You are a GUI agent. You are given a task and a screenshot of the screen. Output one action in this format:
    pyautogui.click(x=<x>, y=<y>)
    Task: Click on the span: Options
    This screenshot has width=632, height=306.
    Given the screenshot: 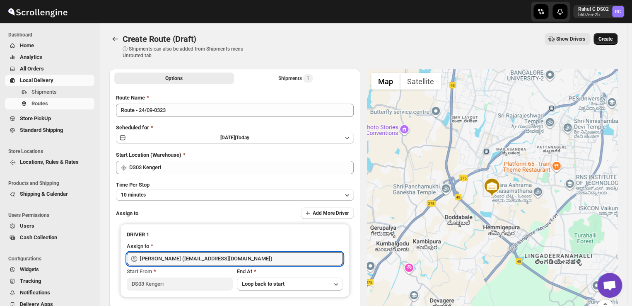 What is the action you would take?
    pyautogui.click(x=174, y=78)
    